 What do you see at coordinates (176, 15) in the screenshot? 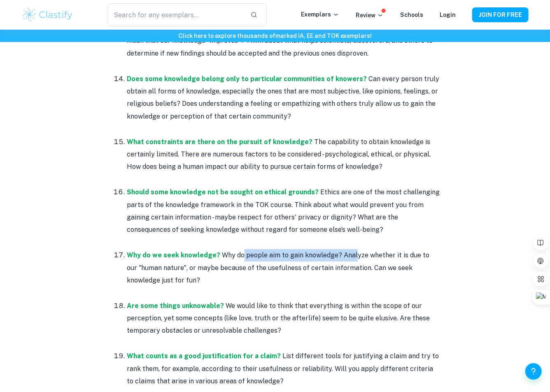
I see `input: Search for any exemplars...` at bounding box center [176, 15].